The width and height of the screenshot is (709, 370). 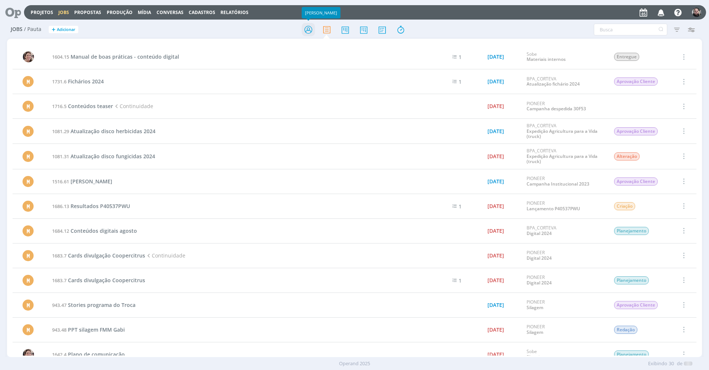 What do you see at coordinates (658, 364) in the screenshot?
I see `span: Exibindo` at bounding box center [658, 364].